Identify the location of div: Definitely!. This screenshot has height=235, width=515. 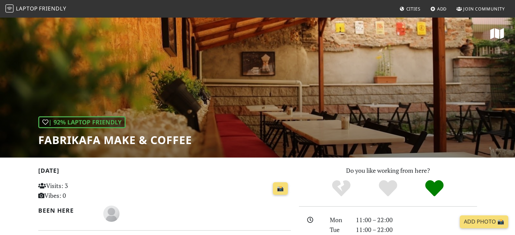
(434, 189).